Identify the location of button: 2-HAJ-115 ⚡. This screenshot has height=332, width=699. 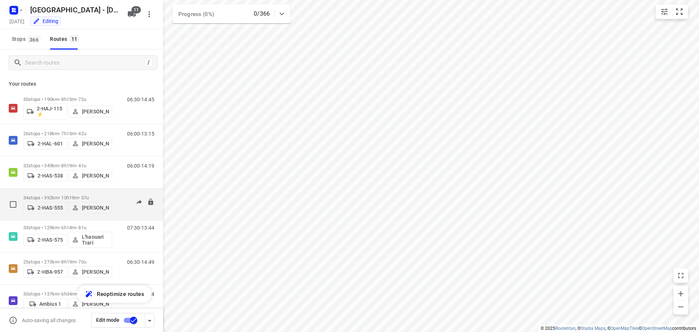
(45, 111).